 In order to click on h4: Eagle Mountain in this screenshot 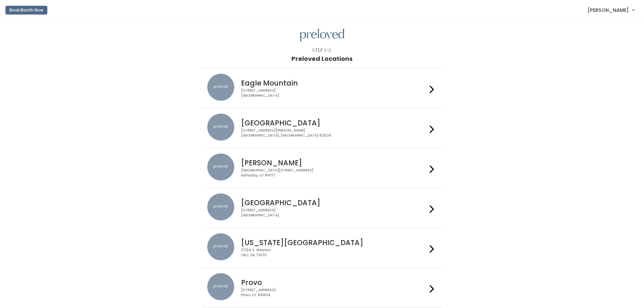, I will do `click(334, 83)`.